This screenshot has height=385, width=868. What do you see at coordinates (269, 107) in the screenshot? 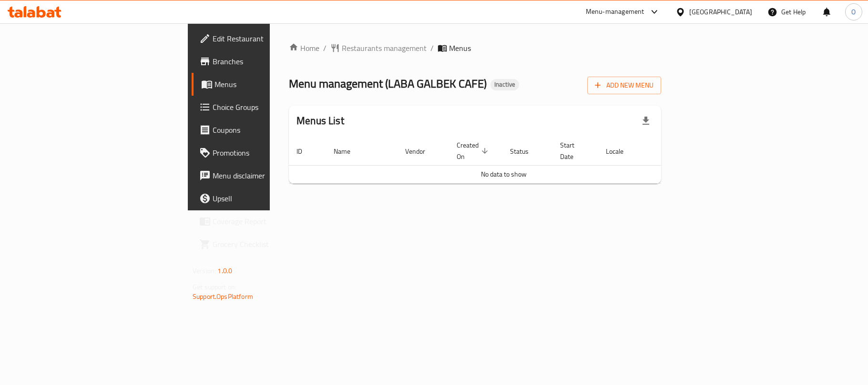
I see `span: Choice Groups` at bounding box center [269, 107].